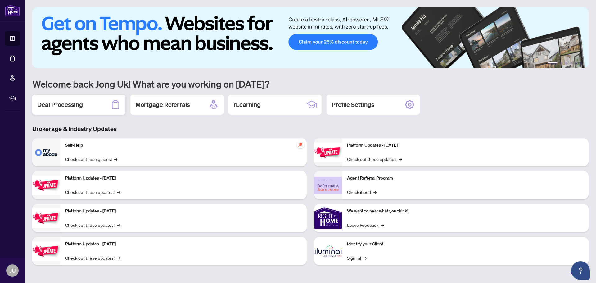 The height and width of the screenshot is (283, 596). I want to click on span: JU, so click(12, 270).